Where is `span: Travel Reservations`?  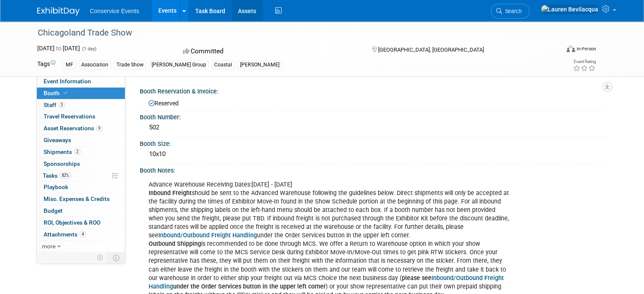
span: Travel Reservations is located at coordinates (69, 117).